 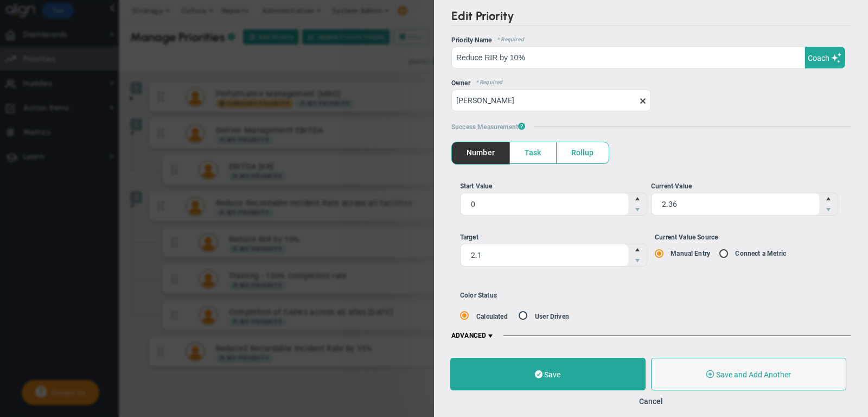 I want to click on input: Search or Invite Team Members, so click(x=551, y=100).